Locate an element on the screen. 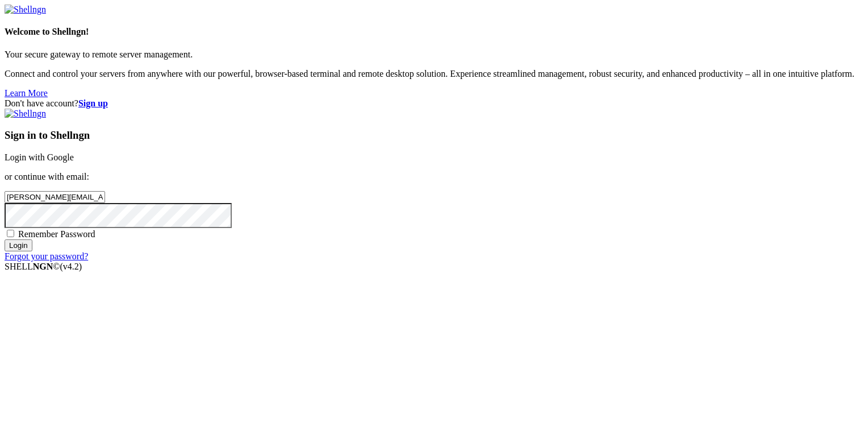  h3: Sign in to Shellngn is located at coordinates (434, 135).